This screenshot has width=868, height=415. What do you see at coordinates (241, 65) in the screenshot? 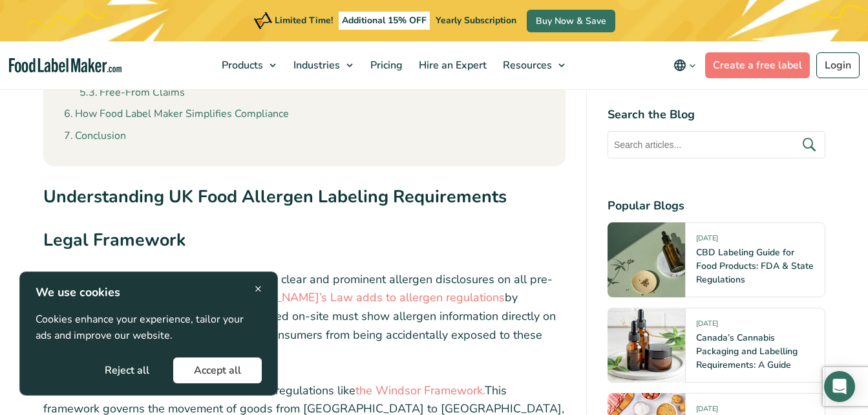
I see `span: Products` at bounding box center [241, 65].